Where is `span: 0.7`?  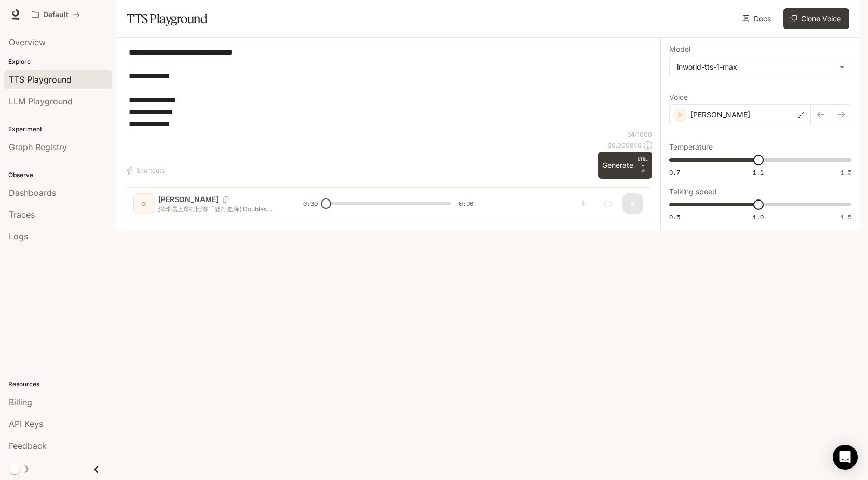 span: 0.7 is located at coordinates (674, 172).